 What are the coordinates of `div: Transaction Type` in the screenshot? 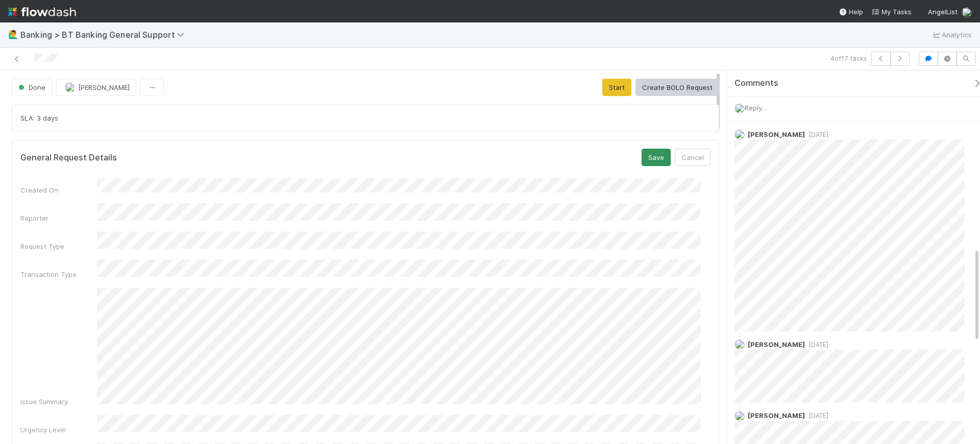 It's located at (59, 275).